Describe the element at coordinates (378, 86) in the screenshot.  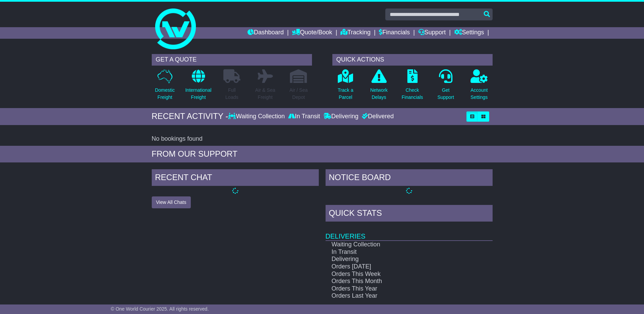
I see `a: NetworkDelays` at that location.